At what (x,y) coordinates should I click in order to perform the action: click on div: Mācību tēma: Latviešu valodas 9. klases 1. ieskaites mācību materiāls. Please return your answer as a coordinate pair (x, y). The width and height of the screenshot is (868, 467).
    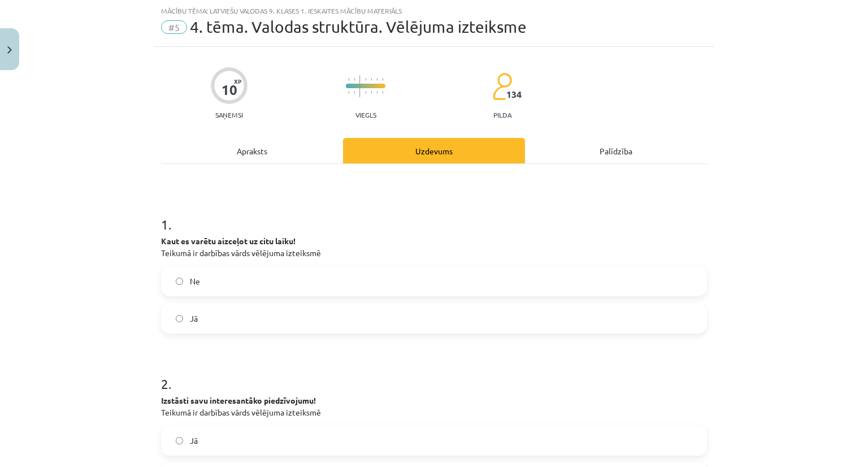
    Looking at the image, I should click on (434, 11).